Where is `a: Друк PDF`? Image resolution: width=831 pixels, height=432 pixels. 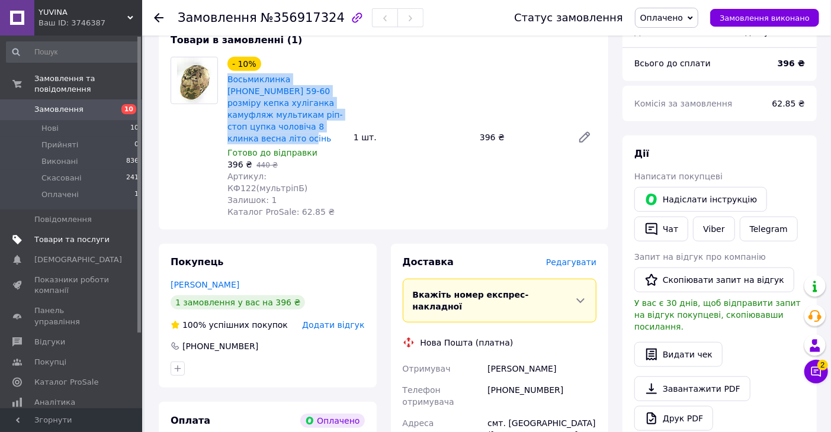 a: Друк PDF is located at coordinates (673, 419).